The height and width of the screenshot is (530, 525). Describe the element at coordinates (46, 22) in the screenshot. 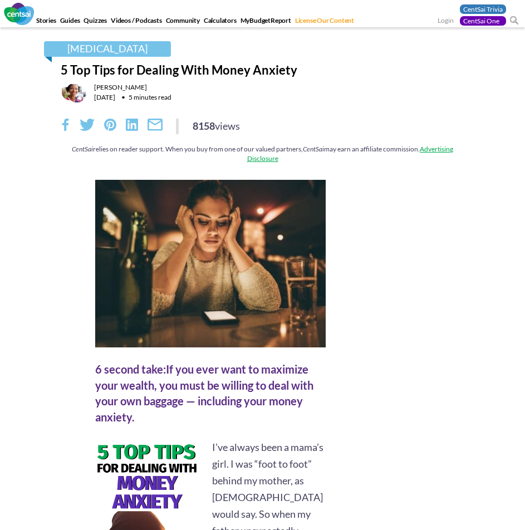

I see `a: Stories` at that location.